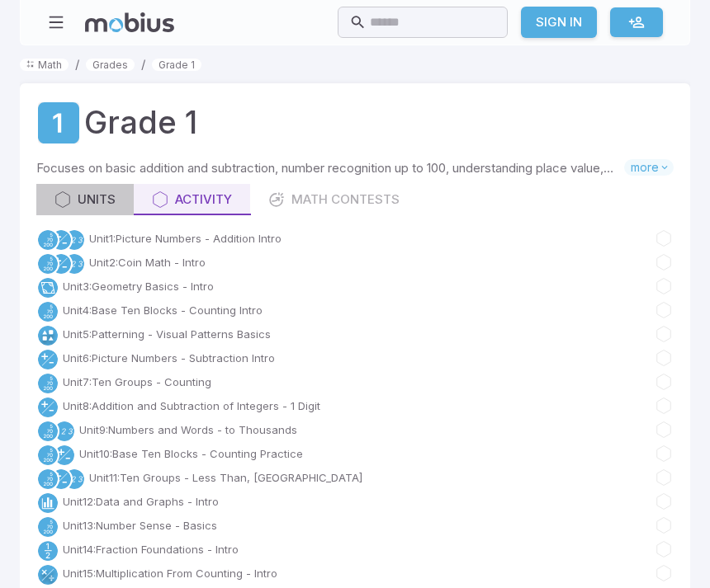 The height and width of the screenshot is (588, 710). Describe the element at coordinates (140, 525) in the screenshot. I see `a: Unit13:Number Sense - Basics` at that location.